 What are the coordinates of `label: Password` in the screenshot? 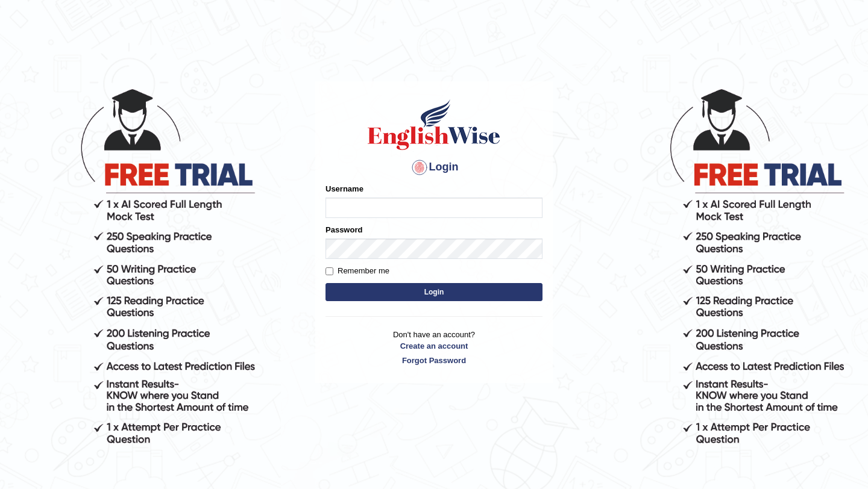 It's located at (344, 230).